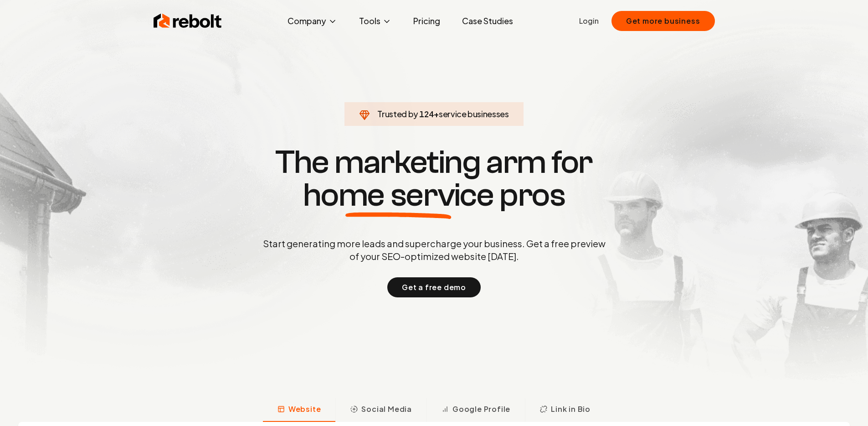 The height and width of the screenshot is (426, 868). I want to click on span: service businesses, so click(474, 113).